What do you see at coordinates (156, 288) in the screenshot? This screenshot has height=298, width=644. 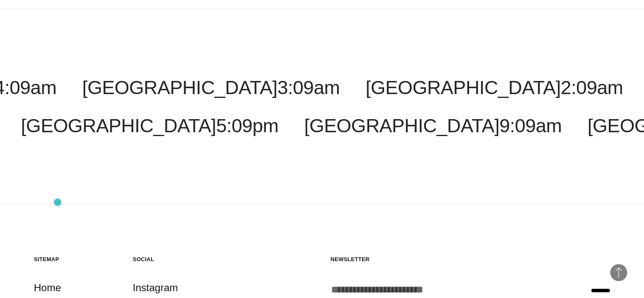 I see `a: Instagram` at bounding box center [156, 288].